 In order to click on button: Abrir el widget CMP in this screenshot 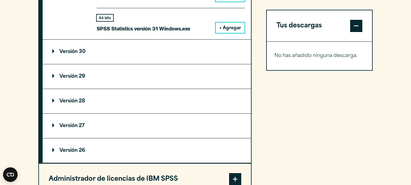, I will do `click(10, 174)`.